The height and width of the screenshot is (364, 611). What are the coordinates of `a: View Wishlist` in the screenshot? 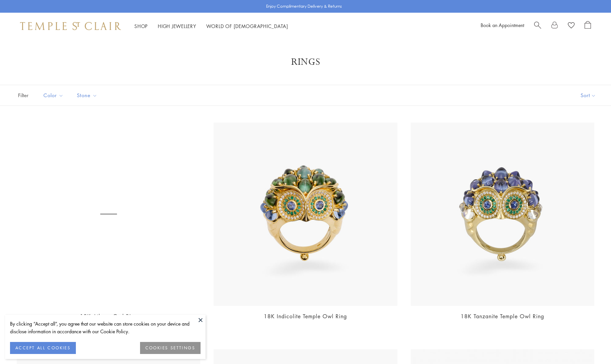 It's located at (571, 26).